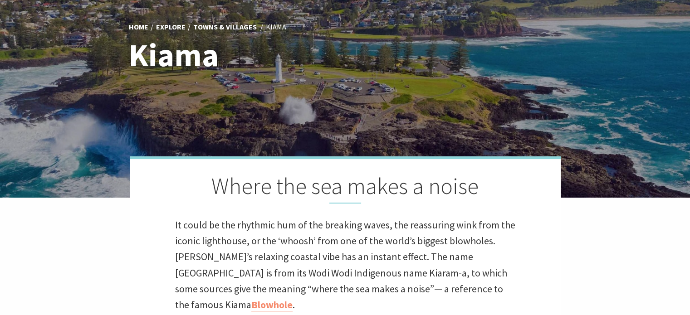  What do you see at coordinates (257, 55) in the screenshot?
I see `h1: Kiama` at bounding box center [257, 55].